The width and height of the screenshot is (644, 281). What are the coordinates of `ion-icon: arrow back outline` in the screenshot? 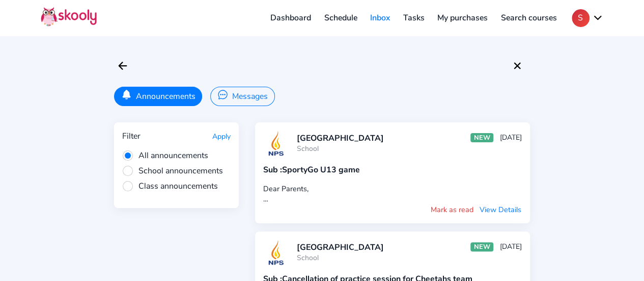 It's located at (123, 65).